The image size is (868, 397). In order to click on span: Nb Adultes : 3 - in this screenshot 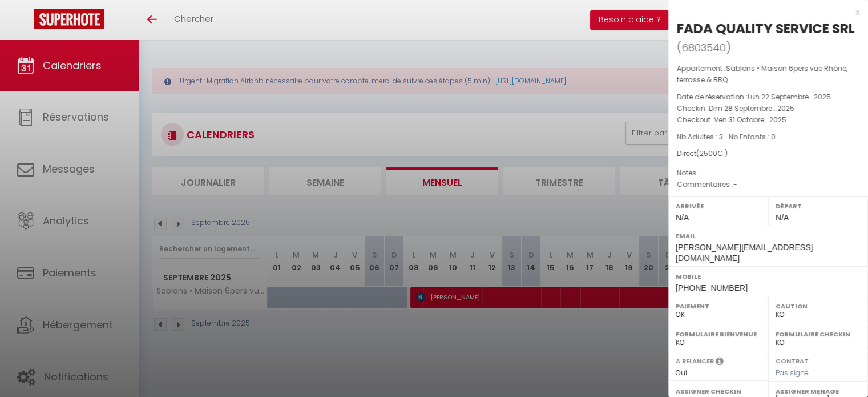, I will do `click(726, 137)`.